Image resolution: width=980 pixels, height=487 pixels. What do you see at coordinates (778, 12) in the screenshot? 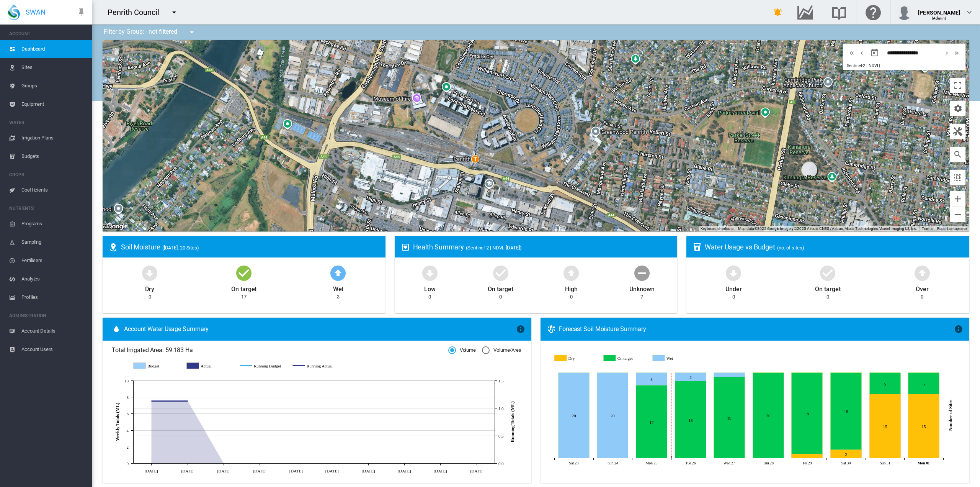
I see `button: icon-bell-ring` at bounding box center [778, 12].